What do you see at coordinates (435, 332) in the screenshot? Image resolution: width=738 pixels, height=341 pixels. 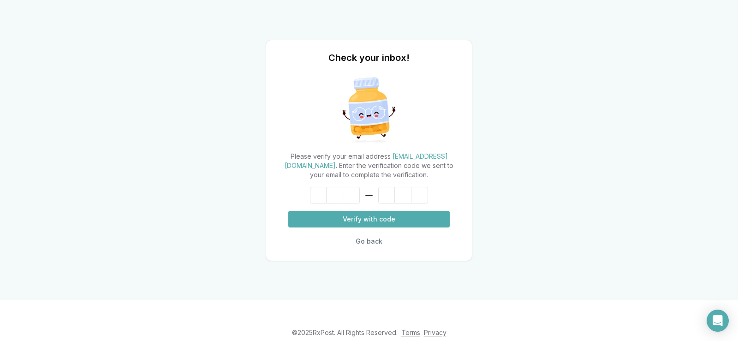 I see `a: Privacy` at bounding box center [435, 332].